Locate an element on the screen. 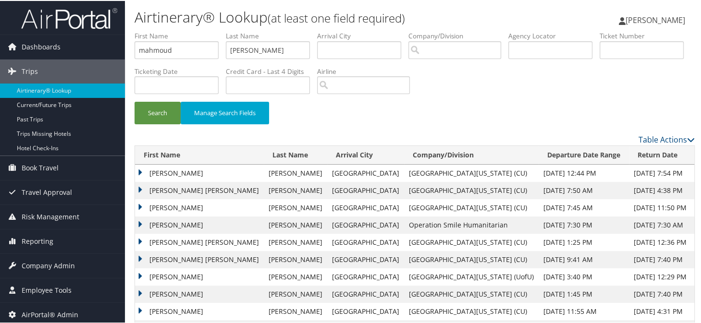 The height and width of the screenshot is (323, 701). span: Risk Management is located at coordinates (50, 216).